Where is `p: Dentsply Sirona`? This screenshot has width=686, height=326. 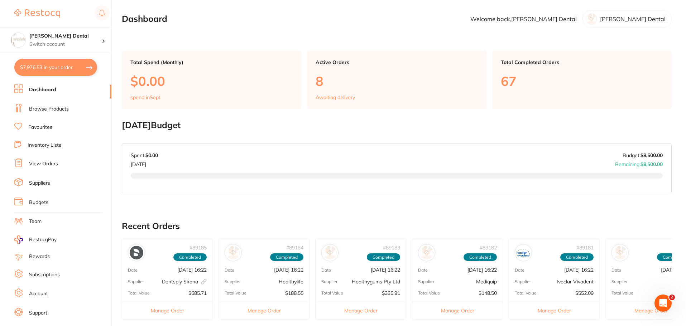
p: Dentsply Sirona is located at coordinates (184, 282).